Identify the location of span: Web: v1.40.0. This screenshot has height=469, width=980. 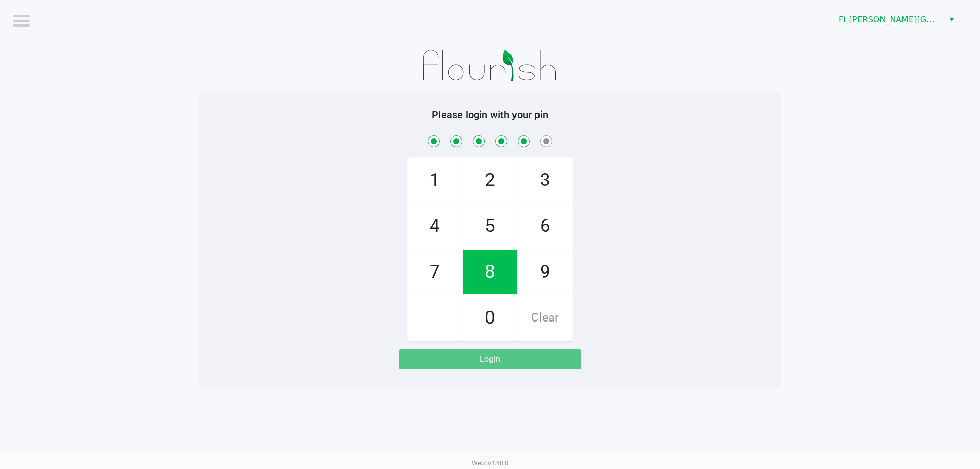
(490, 462).